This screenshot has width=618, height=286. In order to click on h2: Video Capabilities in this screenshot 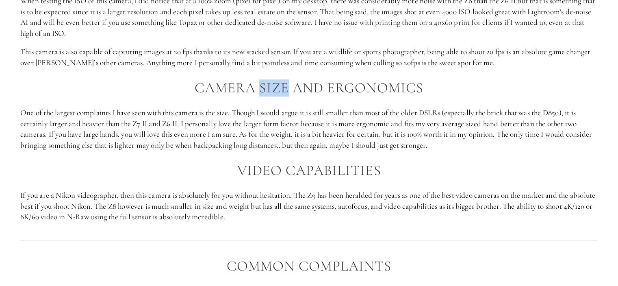, I will do `click(309, 170)`.